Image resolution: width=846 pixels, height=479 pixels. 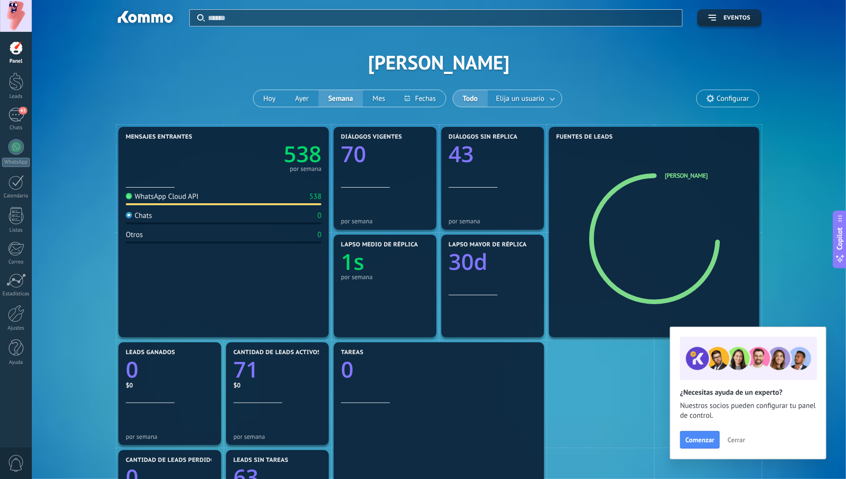 What do you see at coordinates (129, 196) in the screenshot?
I see `img: WhatsApp Cloud API` at bounding box center [129, 196].